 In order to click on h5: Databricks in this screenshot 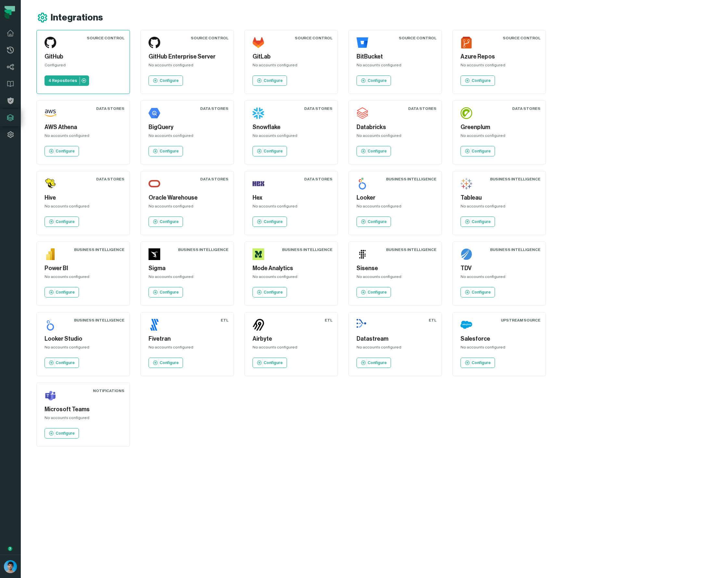, I will do `click(395, 127)`.